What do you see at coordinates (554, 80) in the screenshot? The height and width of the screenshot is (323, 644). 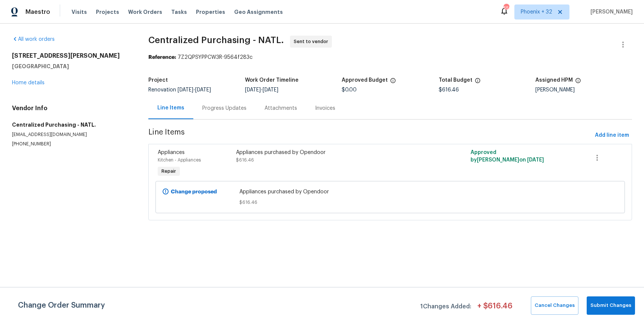 I see `h5: Assigned HPM` at bounding box center [554, 80].